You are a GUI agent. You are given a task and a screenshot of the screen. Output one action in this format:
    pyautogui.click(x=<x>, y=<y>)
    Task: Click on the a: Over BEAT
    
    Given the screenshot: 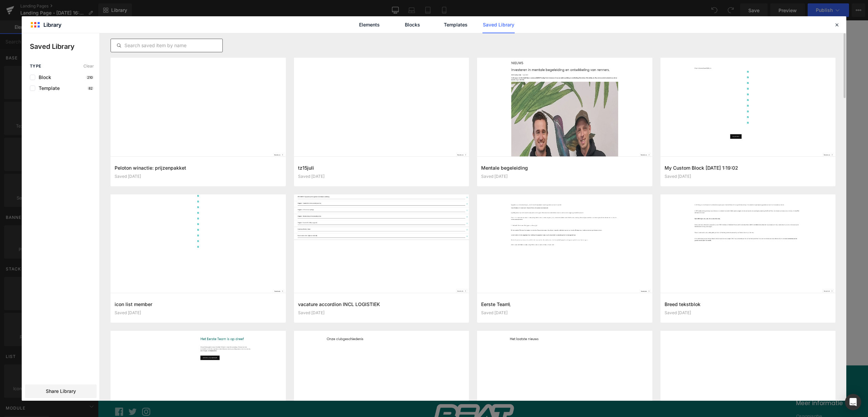 What is the action you would take?
    pyautogui.click(x=608, y=15)
    